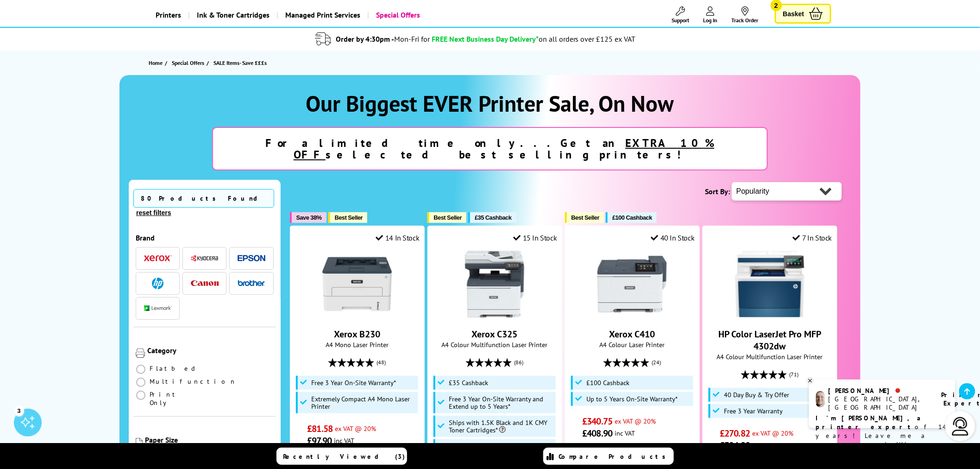  I want to click on a: Track Order, so click(746, 15).